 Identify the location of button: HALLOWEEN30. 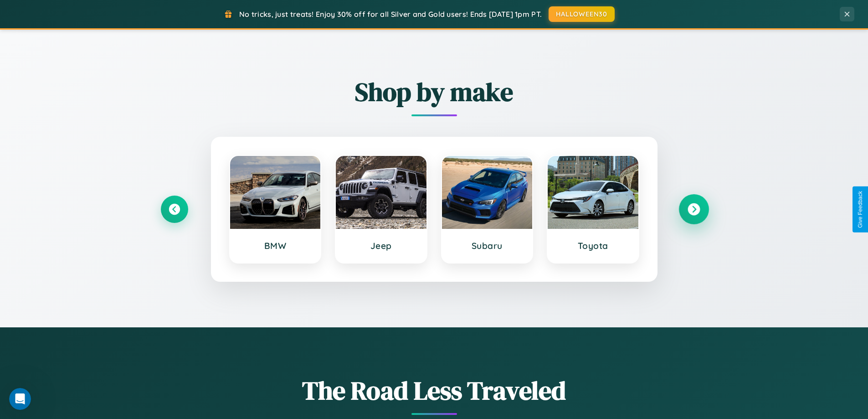
(582, 14).